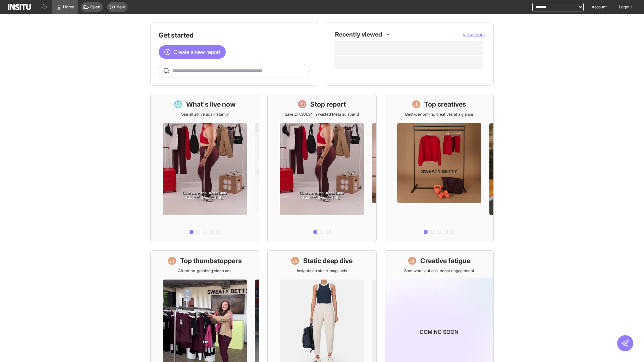 This screenshot has height=362, width=644. I want to click on h1: Top thumbstoppers, so click(211, 261).